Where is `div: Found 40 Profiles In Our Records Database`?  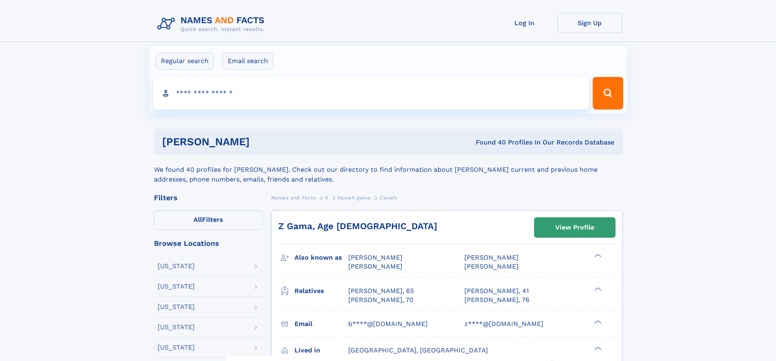 div: Found 40 Profiles In Our Records Database is located at coordinates (488, 143).